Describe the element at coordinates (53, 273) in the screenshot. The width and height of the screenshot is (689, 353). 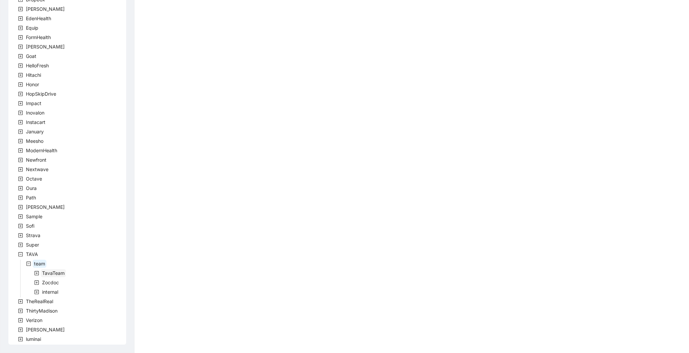
I see `span: TavaTeam` at that location.